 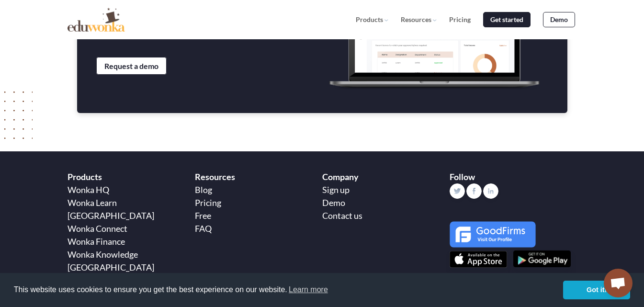 What do you see at coordinates (478, 259) in the screenshot?
I see `img: Eduwonka's app store app download` at bounding box center [478, 259].